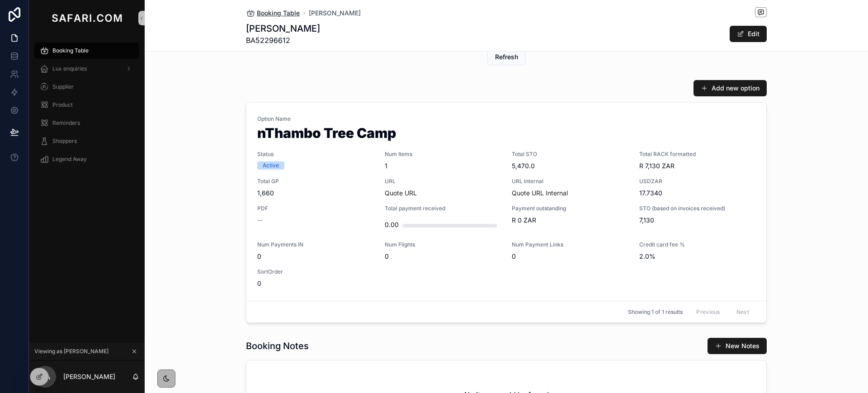  I want to click on span: 7,130, so click(698, 220).